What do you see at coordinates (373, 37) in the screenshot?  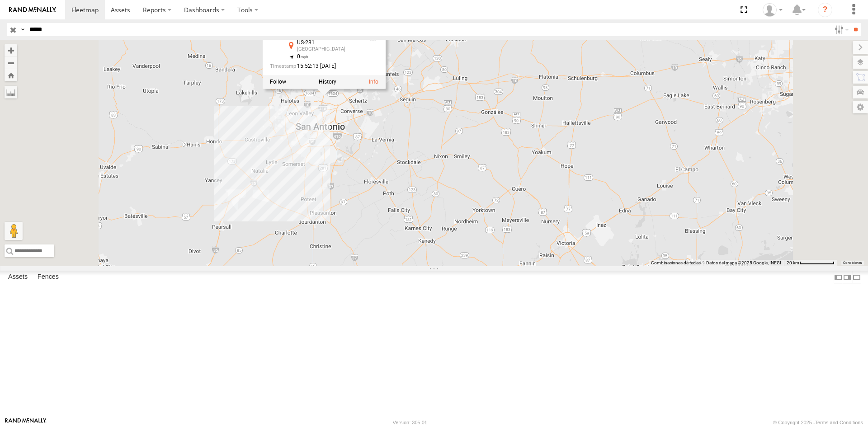 I see `div: Last Event GSM Signal Strength` at bounding box center [373, 37].